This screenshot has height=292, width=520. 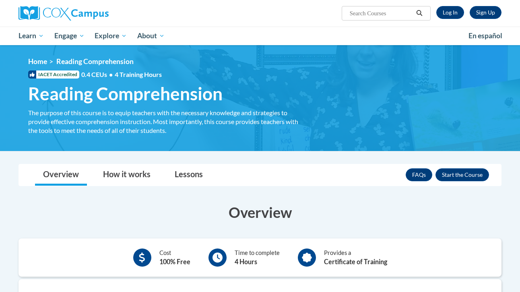 What do you see at coordinates (175, 257) in the screenshot?
I see `div: Cost` at bounding box center [175, 257].